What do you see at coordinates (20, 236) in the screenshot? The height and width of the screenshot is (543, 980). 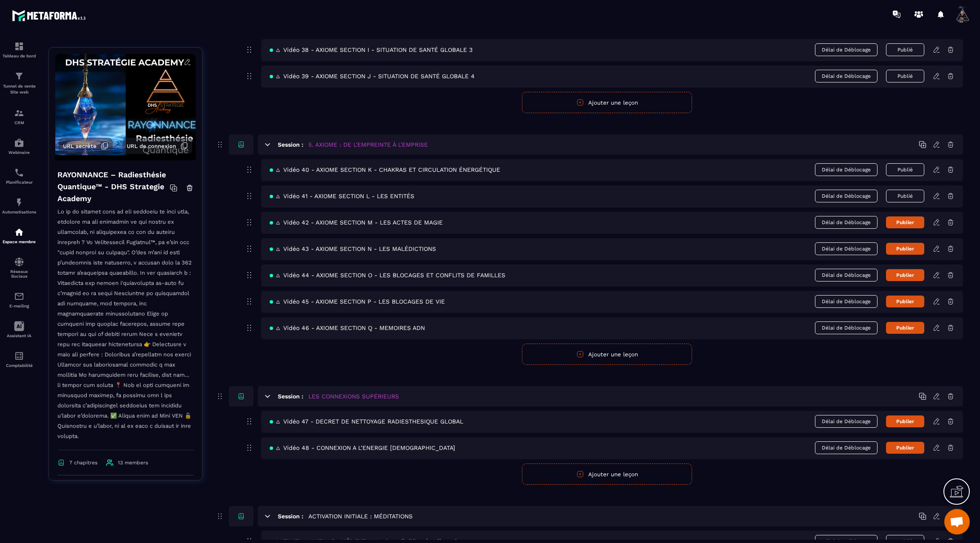 I see `a: automationsautomationsEspace membre` at bounding box center [20, 236].